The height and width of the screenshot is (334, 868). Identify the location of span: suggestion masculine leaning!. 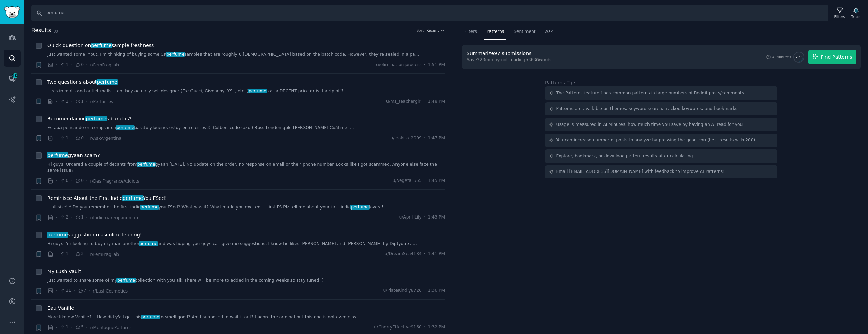
(94, 234).